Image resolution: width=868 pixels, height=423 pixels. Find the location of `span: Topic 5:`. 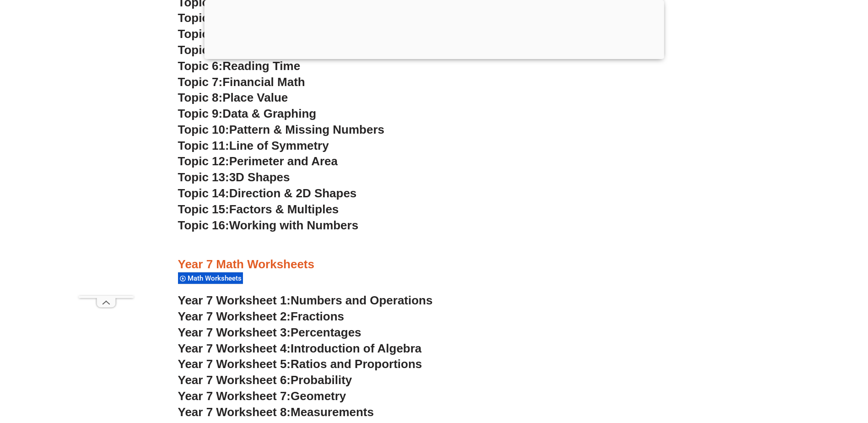

span: Topic 5: is located at coordinates (200, 50).